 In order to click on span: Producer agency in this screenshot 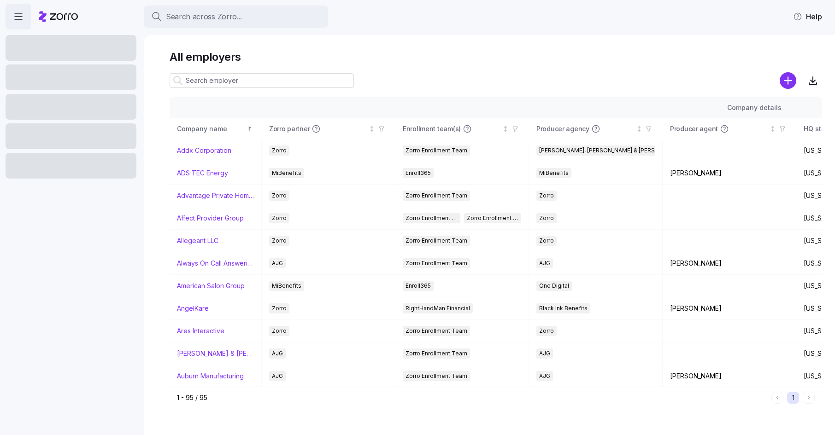, I will do `click(563, 129)`.